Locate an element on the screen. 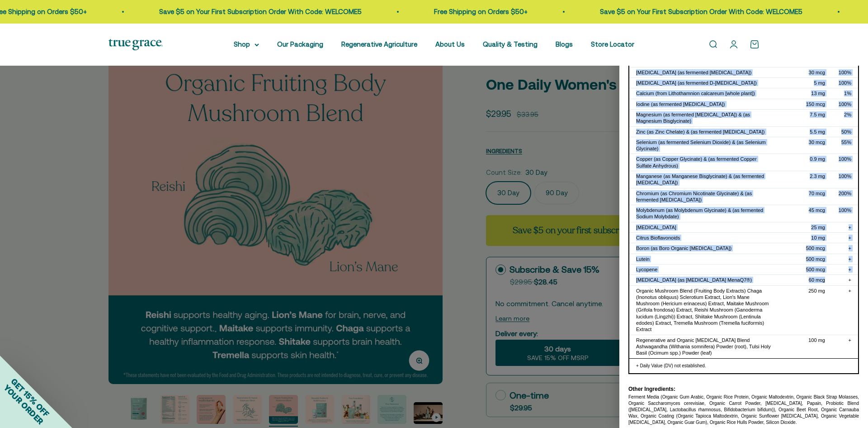 Image resolution: width=868 pixels, height=428 pixels. span: 13 mg is located at coordinates (818, 93).